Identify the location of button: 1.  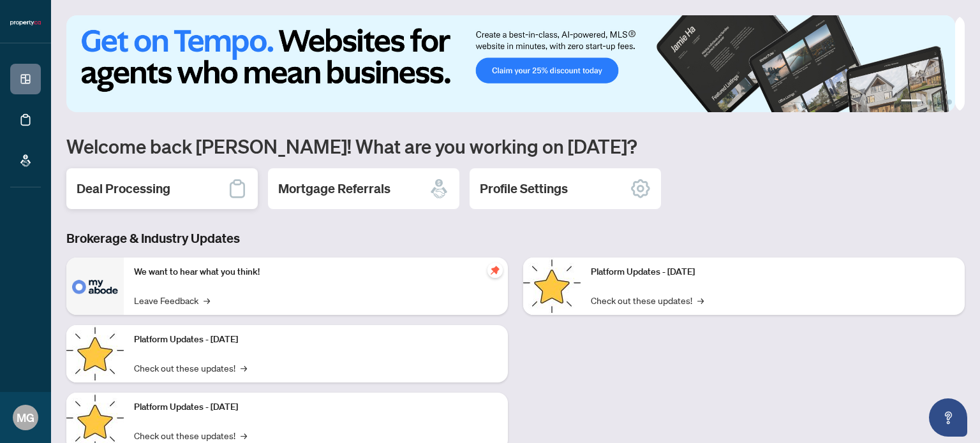
(911, 102).